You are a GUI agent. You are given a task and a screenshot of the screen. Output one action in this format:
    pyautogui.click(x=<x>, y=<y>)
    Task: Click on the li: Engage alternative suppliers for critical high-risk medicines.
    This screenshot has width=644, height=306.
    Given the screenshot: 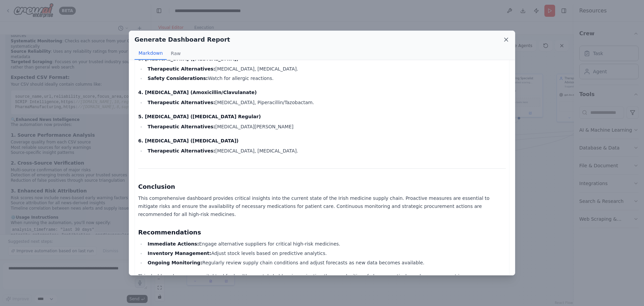 What is the action you would take?
    pyautogui.click(x=326, y=243)
    